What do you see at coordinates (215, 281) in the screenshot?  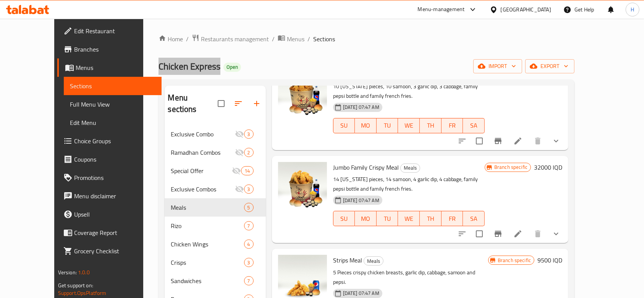 I see `div: Sandwiches7` at bounding box center [215, 281].